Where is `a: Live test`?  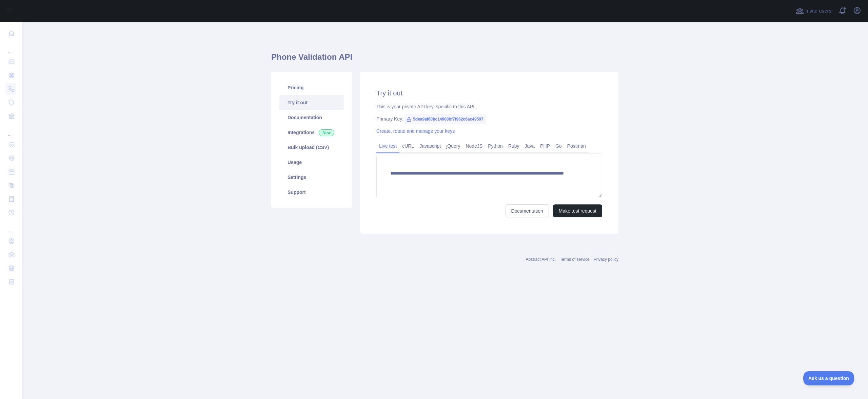 a: Live test is located at coordinates (388, 146).